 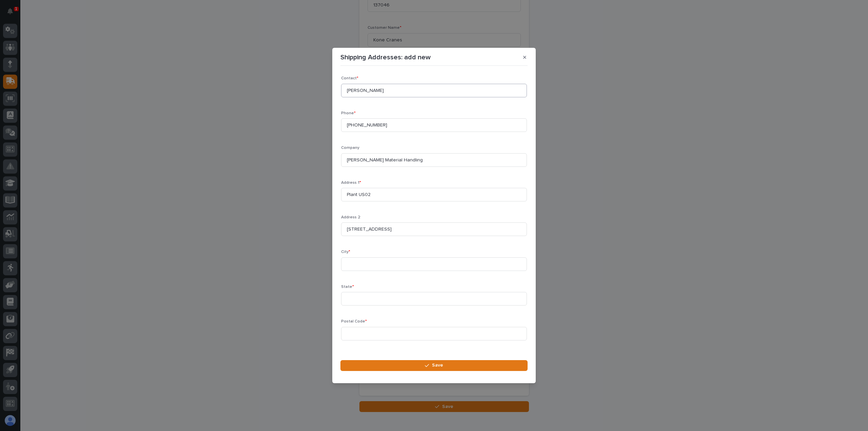 I want to click on span: Save, so click(x=437, y=365).